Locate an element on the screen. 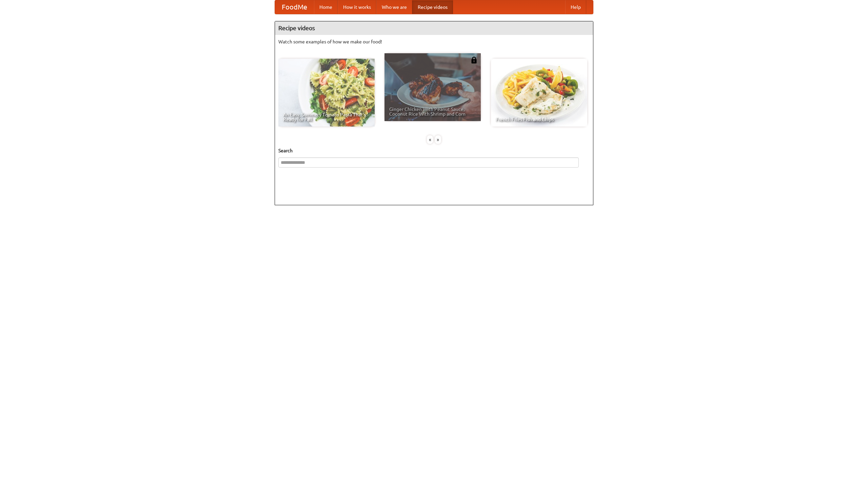 The image size is (868, 480). img: 483408.png is located at coordinates (474, 60).